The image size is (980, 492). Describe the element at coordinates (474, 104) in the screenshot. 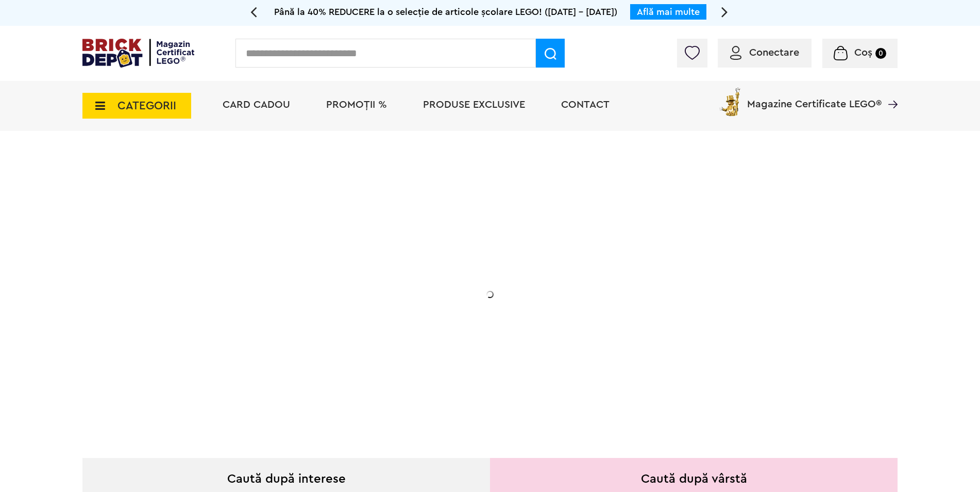

I see `a: Produse exclusive` at that location.